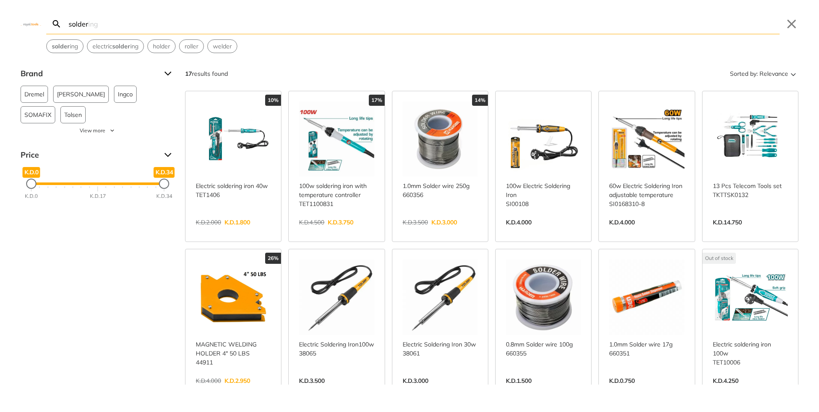 This screenshot has width=819, height=412. I want to click on input: Search…, so click(423, 24).